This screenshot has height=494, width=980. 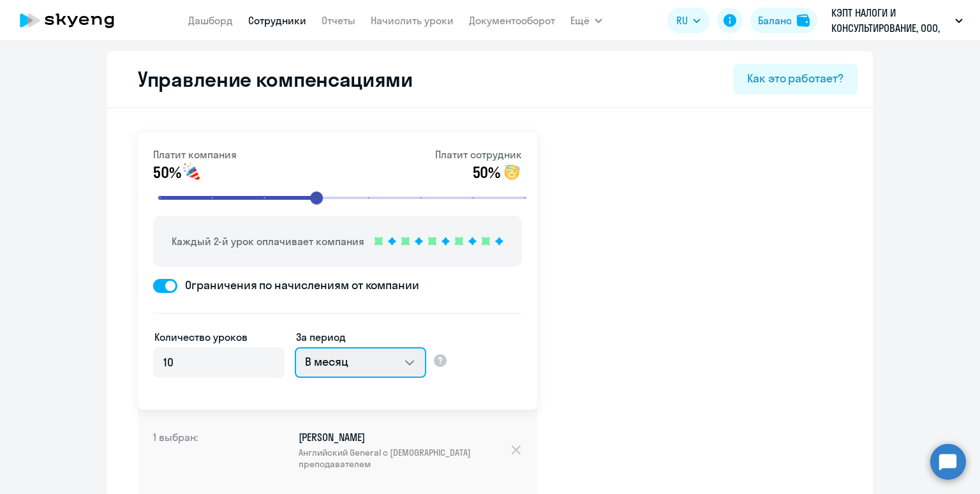 What do you see at coordinates (795, 78) in the screenshot?
I see `div: Как это работает?` at bounding box center [795, 78].